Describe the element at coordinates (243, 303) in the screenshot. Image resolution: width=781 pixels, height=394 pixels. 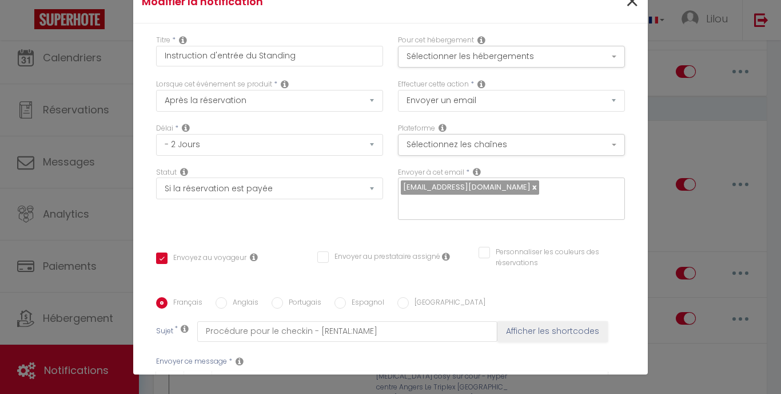
I see `label: Anglais` at that location.